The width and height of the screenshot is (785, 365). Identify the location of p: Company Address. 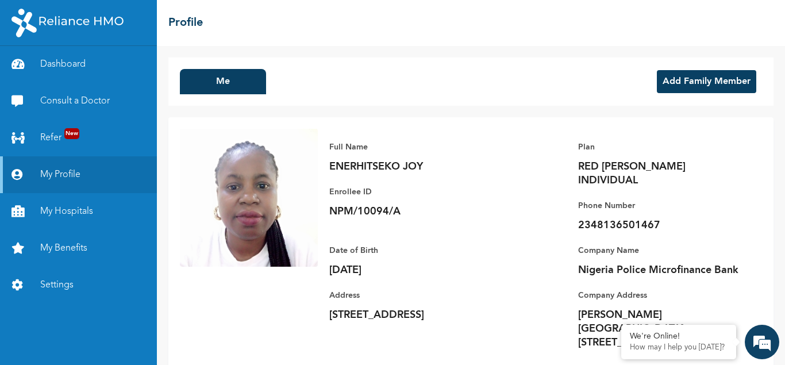
(658, 295).